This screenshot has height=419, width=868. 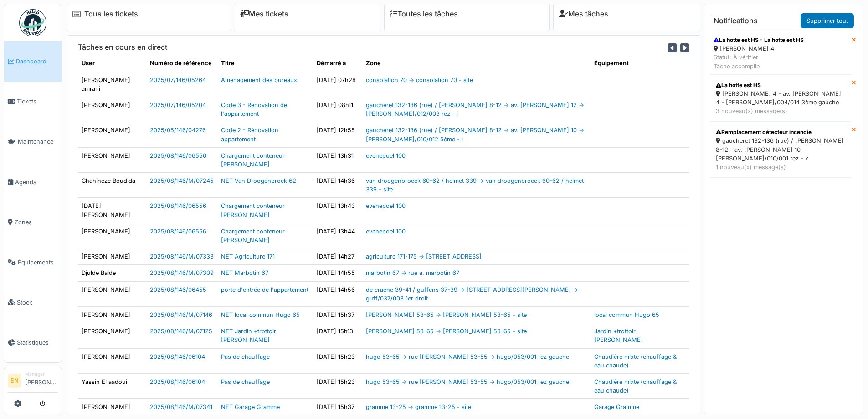 What do you see at coordinates (38, 262) in the screenshot?
I see `span: Équipements` at bounding box center [38, 262].